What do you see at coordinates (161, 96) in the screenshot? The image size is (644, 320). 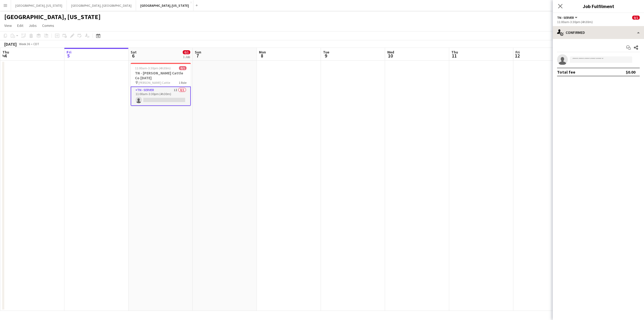 I see `app-card-role: TN - Server1I0/111:00am-3:30pm (4h30m)` at bounding box center [161, 96].